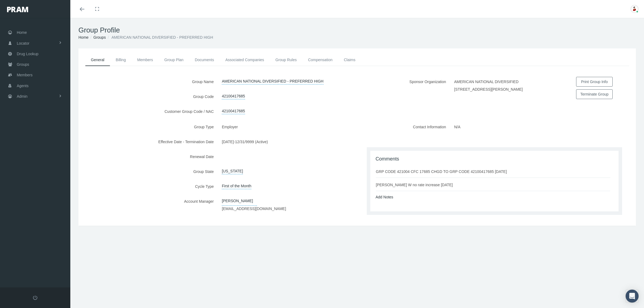 The width and height of the screenshot is (644, 308). I want to click on label: Employer, so click(232, 127).